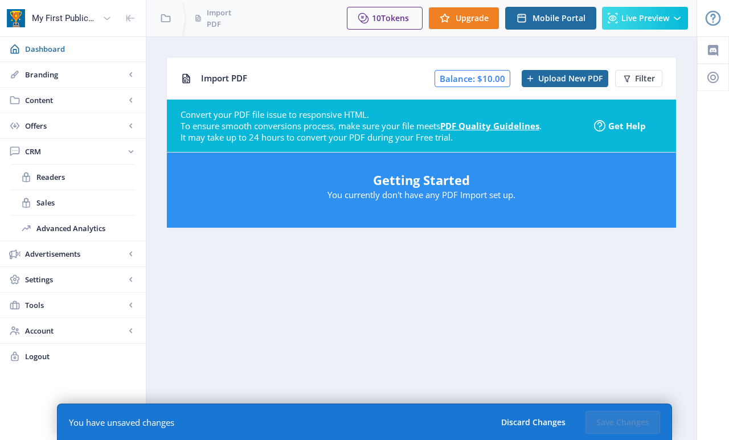 Image resolution: width=729 pixels, height=440 pixels. Describe the element at coordinates (121, 423) in the screenshot. I see `div: You have unsaved changes` at that location.